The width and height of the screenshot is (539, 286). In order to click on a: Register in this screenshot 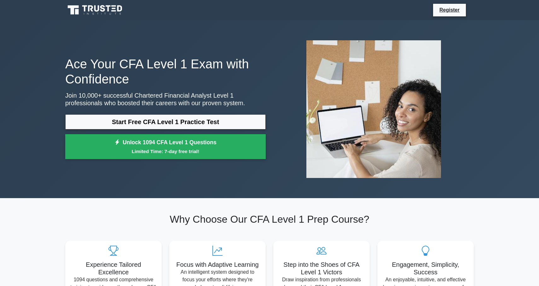, I will do `click(450, 10)`.